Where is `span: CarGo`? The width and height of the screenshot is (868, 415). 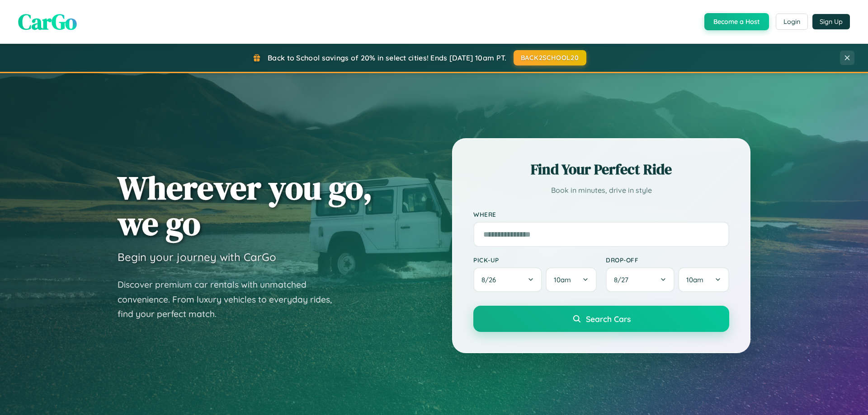 span: CarGo is located at coordinates (47, 22).